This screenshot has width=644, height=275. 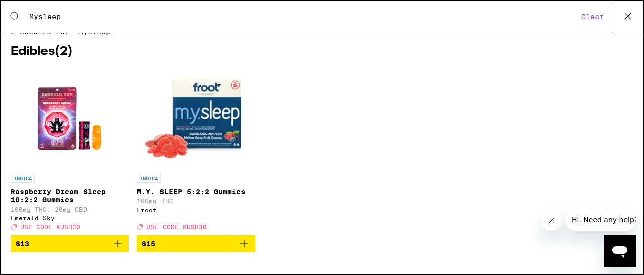 I want to click on div: Emerald Sky, so click(x=69, y=217).